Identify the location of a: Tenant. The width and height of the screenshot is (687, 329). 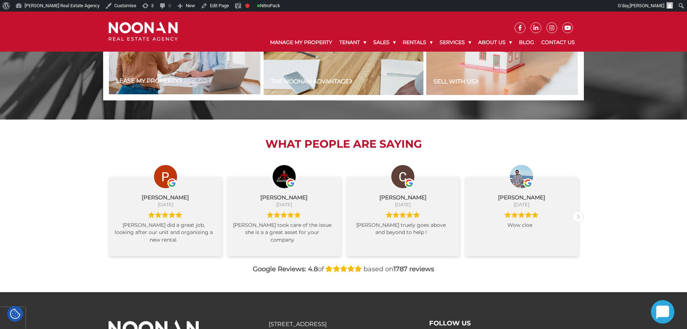
(353, 42).